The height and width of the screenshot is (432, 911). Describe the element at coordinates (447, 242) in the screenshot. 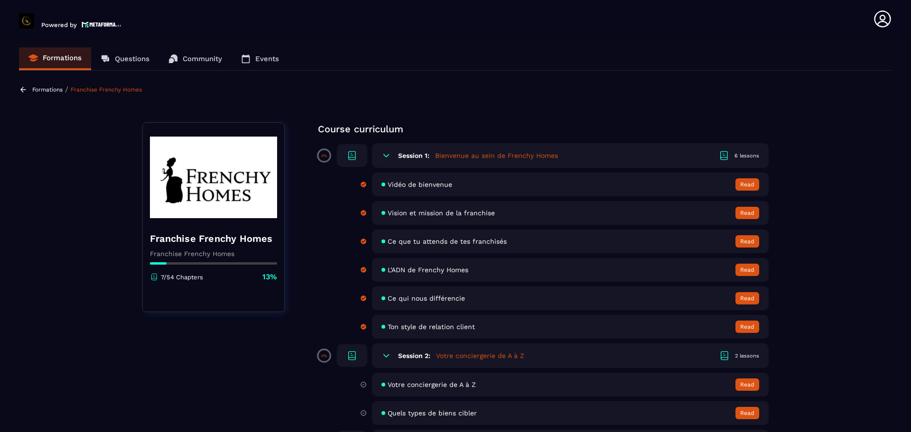

I see `span: Ce que tu attends de tes franchisés` at that location.